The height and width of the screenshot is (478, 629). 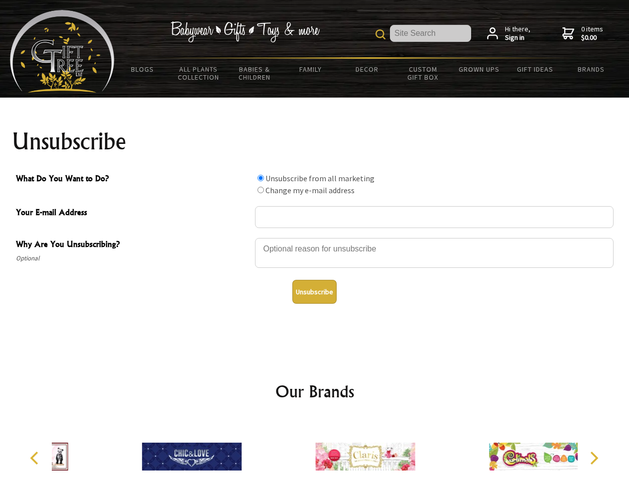 What do you see at coordinates (535, 69) in the screenshot?
I see `a: Gift Ideas` at bounding box center [535, 69].